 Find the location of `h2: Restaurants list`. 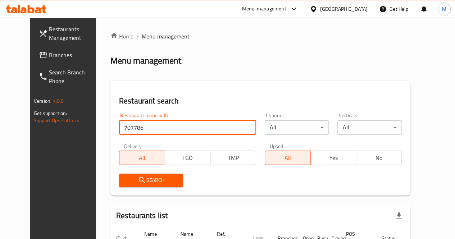

h2: Restaurants list is located at coordinates (142, 216).